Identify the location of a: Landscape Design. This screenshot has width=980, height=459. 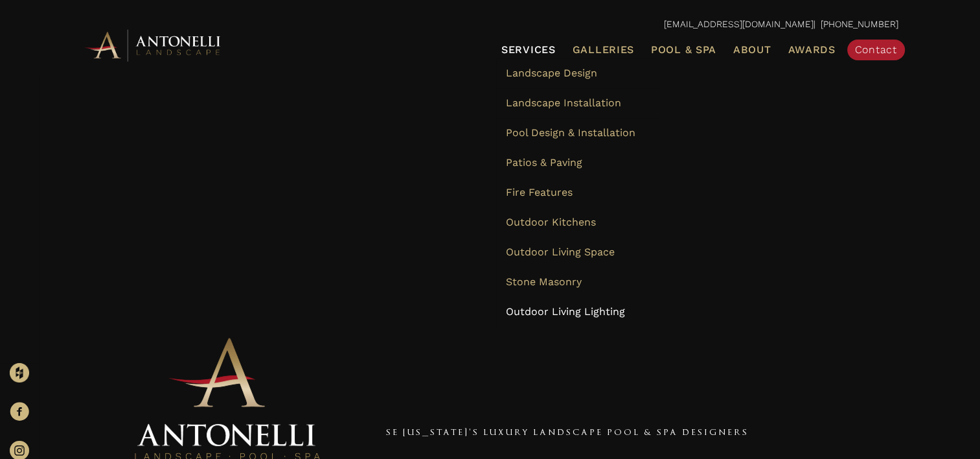
(577, 73).